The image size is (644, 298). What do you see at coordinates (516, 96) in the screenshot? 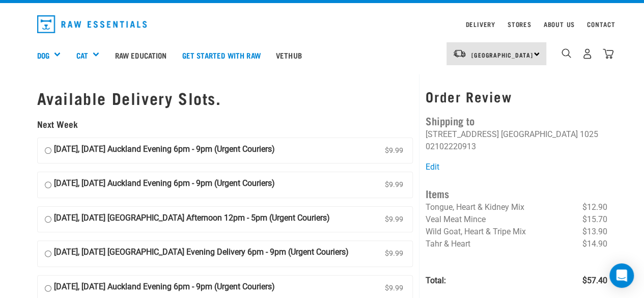
I see `h3: Order Review` at bounding box center [516, 96].